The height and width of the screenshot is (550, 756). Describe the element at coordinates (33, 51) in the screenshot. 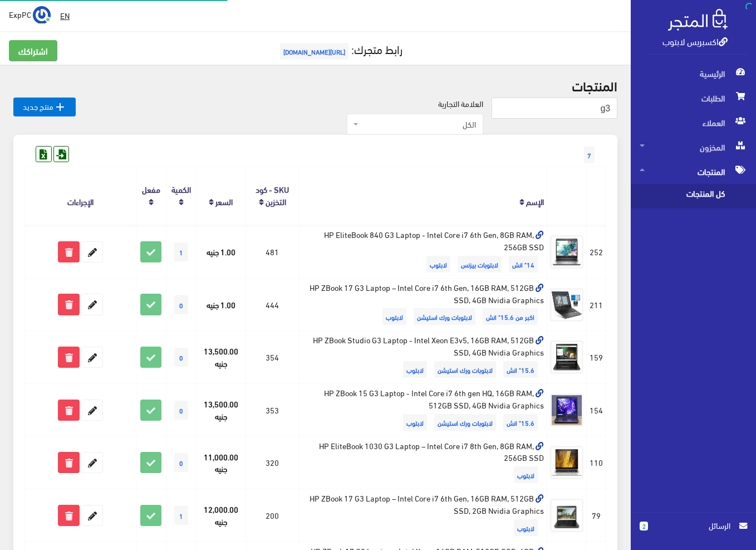

I see `a: اشتراكك` at that location.